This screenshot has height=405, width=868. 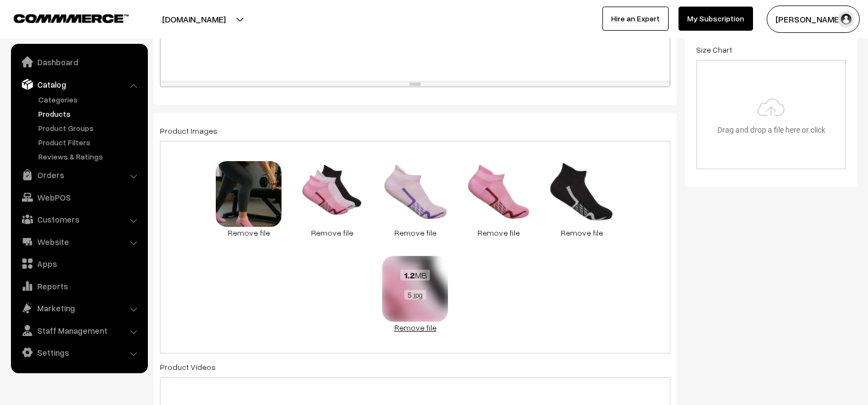 I want to click on span: MB, so click(x=415, y=275).